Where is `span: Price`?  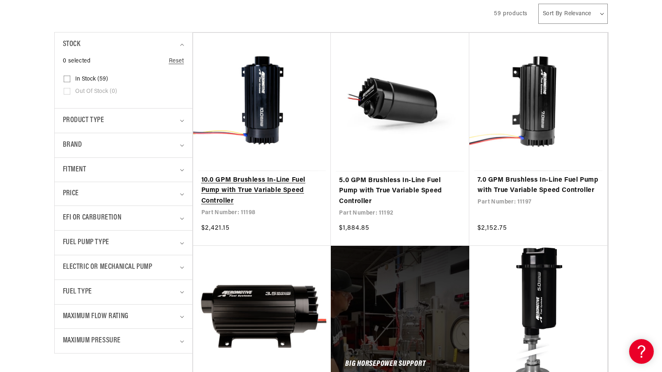 span: Price is located at coordinates (71, 194).